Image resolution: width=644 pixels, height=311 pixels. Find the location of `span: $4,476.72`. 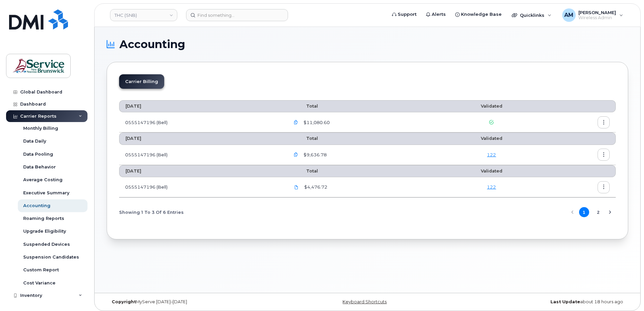

span: $4,476.72 is located at coordinates (315, 187).